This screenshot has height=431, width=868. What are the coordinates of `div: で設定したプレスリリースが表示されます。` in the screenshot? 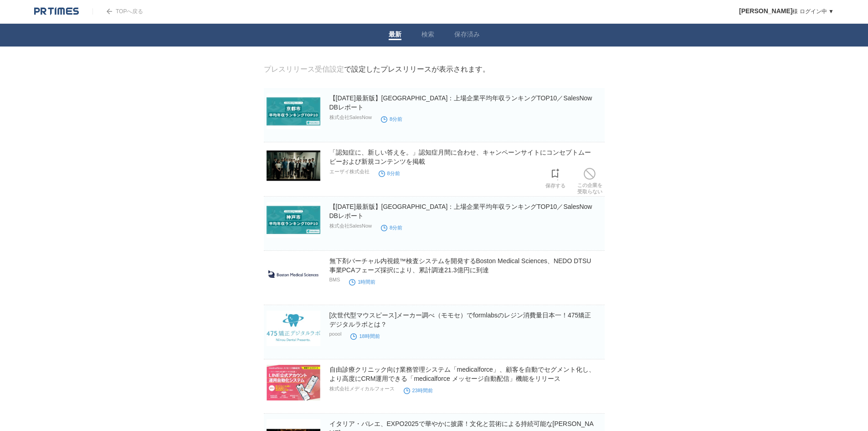 It's located at (377, 69).